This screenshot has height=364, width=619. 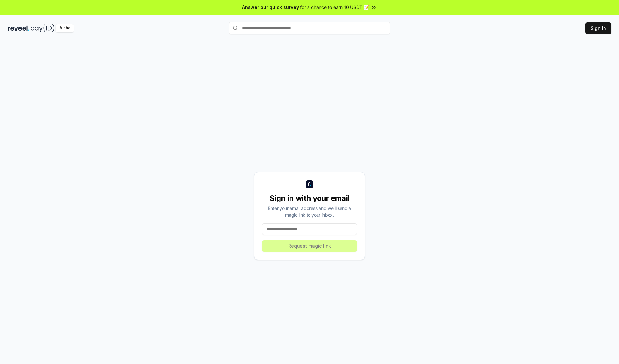 I want to click on div: Enter your email address and we’ll send a magic link to your inbox., so click(x=310, y=211).